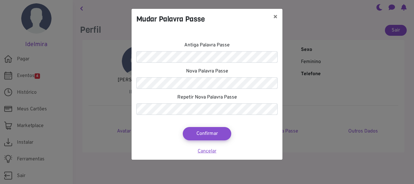 Image resolution: width=414 pixels, height=184 pixels. What do you see at coordinates (207, 134) in the screenshot?
I see `button: Confirmar` at bounding box center [207, 134].